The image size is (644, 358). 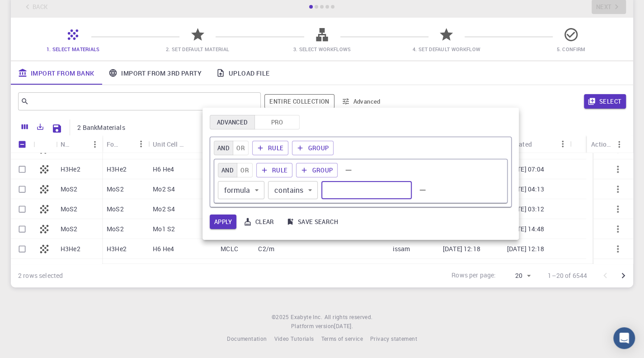 What do you see at coordinates (259, 222) in the screenshot?
I see `button: Clear` at bounding box center [259, 222].